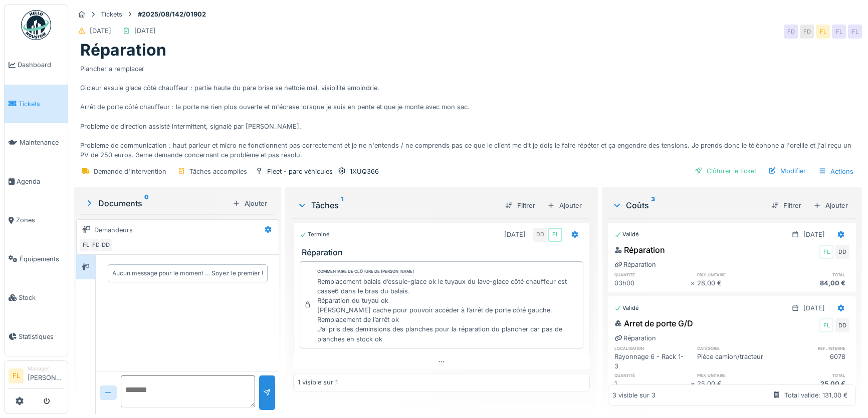 The image size is (868, 418). What do you see at coordinates (172, 14) in the screenshot?
I see `strong: #2025/08/142/01902` at bounding box center [172, 14].